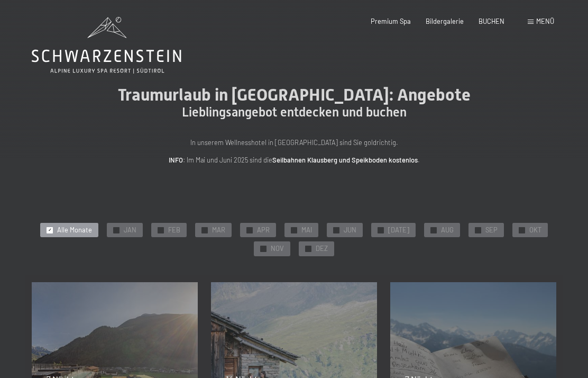 The width and height of the screenshot is (588, 378). Describe the element at coordinates (130, 230) in the screenshot. I see `span: JAN` at that location.